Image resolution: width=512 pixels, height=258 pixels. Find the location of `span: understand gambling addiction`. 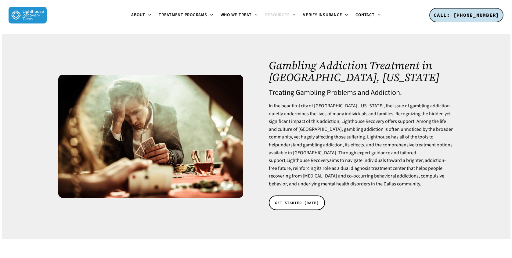

span: understand gambling addiction is located at coordinates (310, 145).